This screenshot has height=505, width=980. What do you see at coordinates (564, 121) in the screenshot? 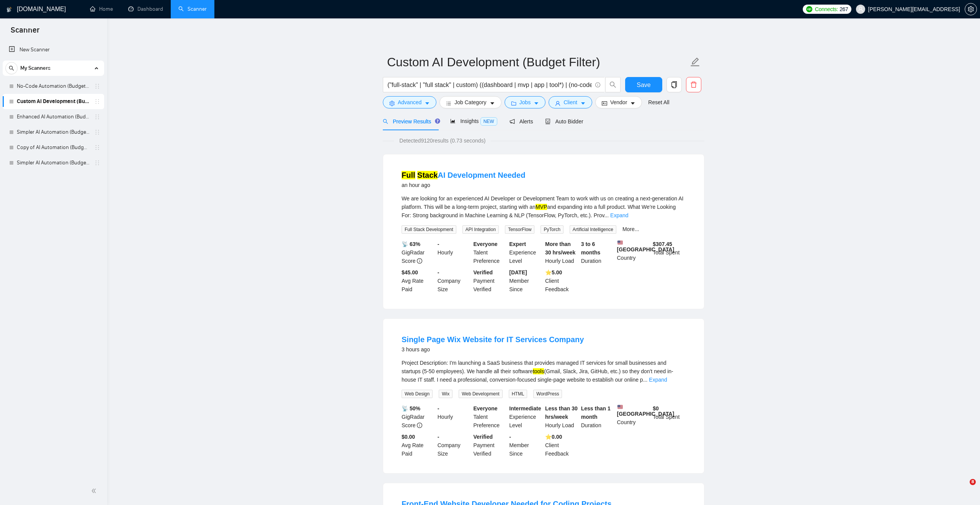
I see `span: Auto Bidder` at bounding box center [564, 121].